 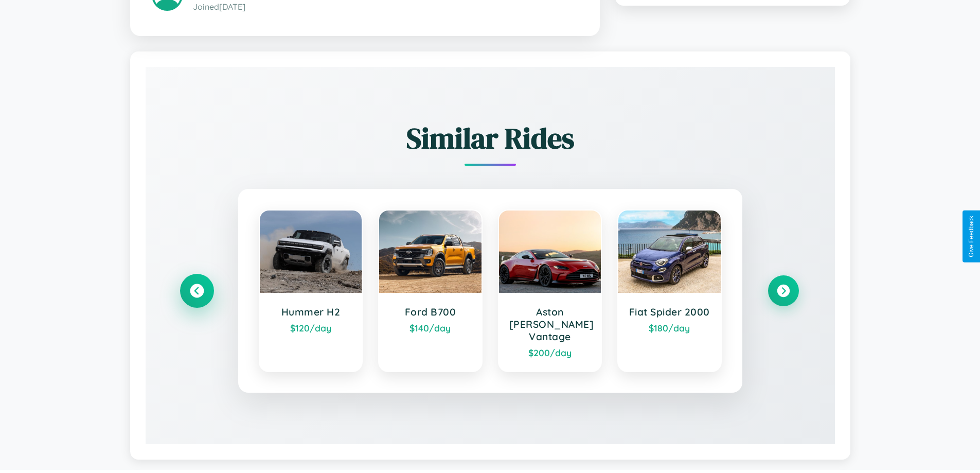 I want to click on h2: Similar Rides, so click(x=490, y=138).